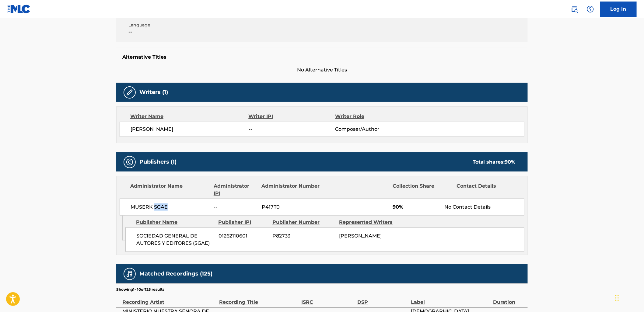  Describe the element at coordinates (259, 299) in the screenshot. I see `div: Recording Title` at that location.